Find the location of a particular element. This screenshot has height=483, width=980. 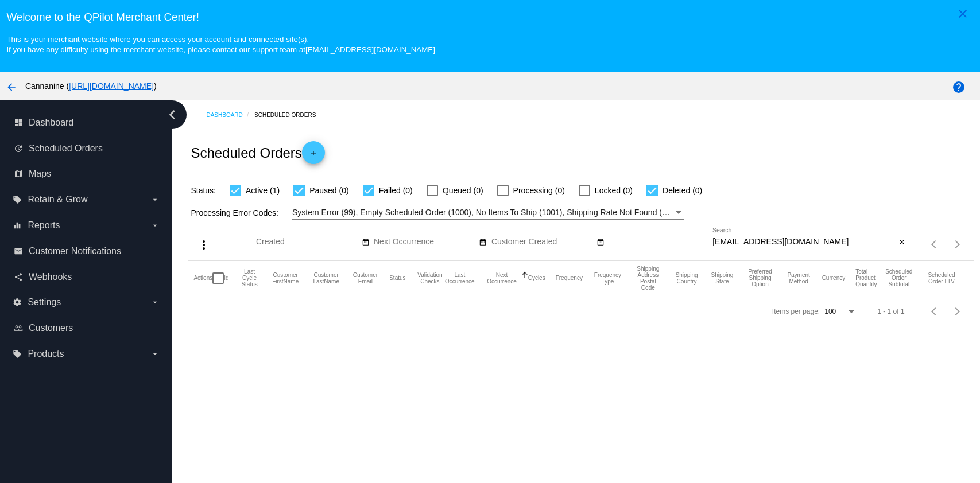

button: Change sorting for ShippingPostcode is located at coordinates (648, 279).